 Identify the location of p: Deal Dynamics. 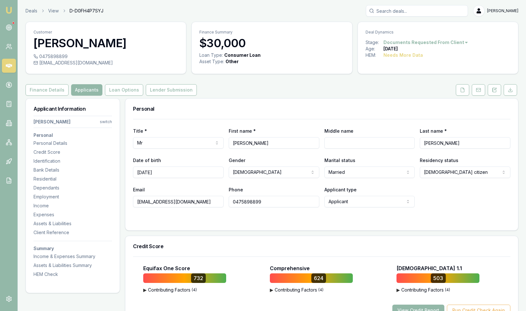
(438, 32).